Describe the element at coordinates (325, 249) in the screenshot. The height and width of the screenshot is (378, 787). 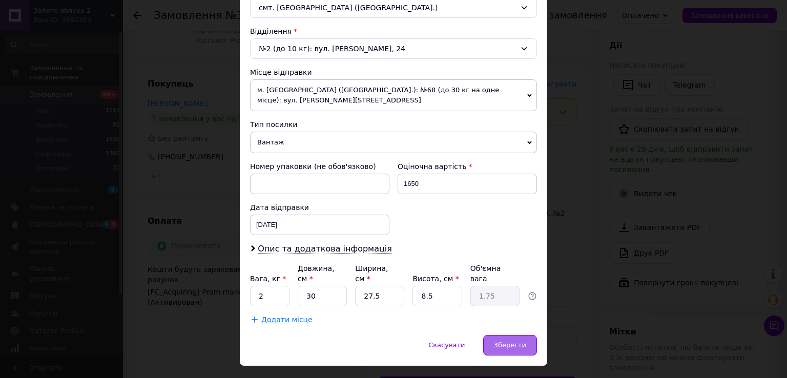
I see `span: Опис та додаткова інформація` at that location.